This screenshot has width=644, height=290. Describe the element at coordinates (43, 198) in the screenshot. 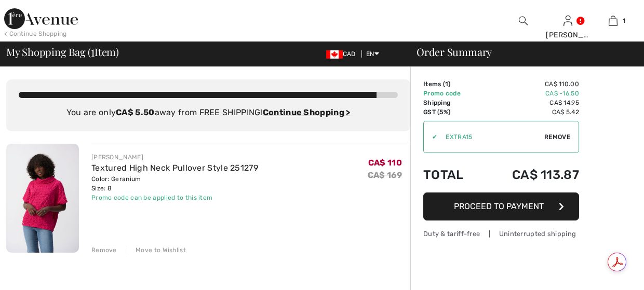

I see `img: Textured High Neck Pullover Style 251279` at that location.